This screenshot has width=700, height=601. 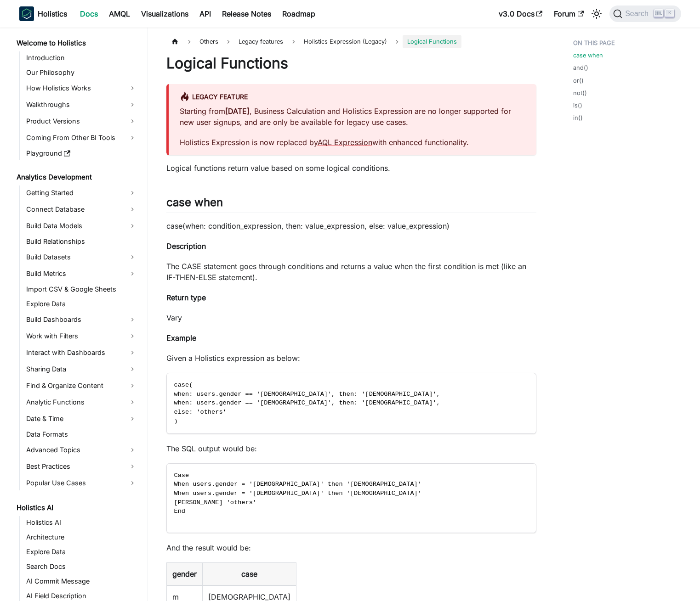 I want to click on p: Starting from , Business Calculation and Holistics Expression are no longer supported for new use..., so click(x=353, y=116).